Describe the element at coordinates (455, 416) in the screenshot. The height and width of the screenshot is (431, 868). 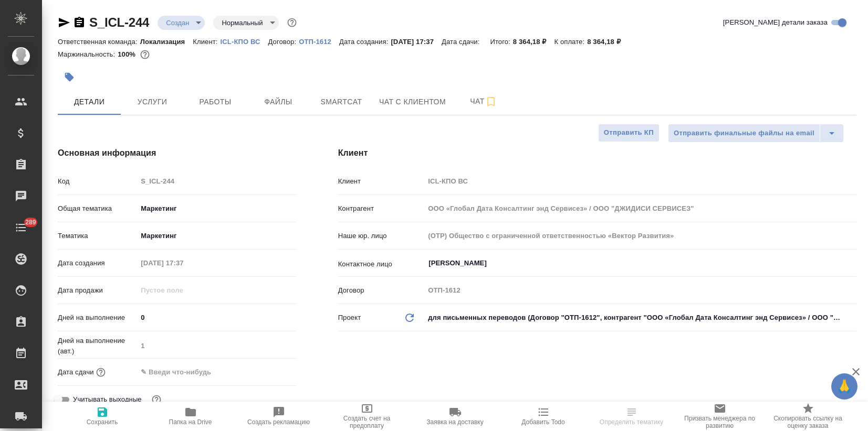
I see `button: Заявка на доставку` at that location.